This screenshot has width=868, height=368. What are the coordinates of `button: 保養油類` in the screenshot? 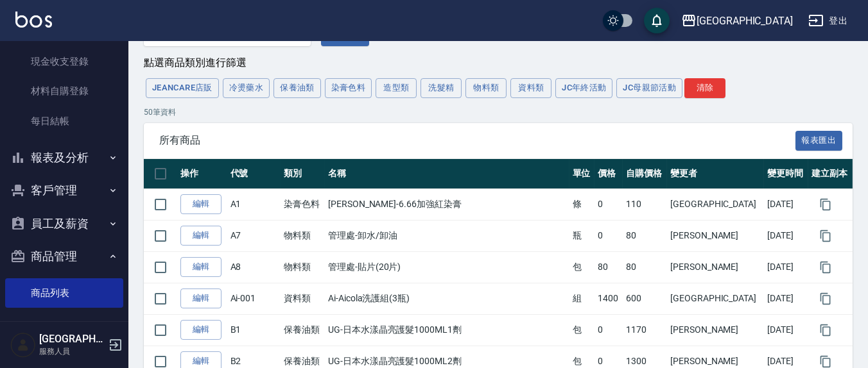 It's located at (297, 88).